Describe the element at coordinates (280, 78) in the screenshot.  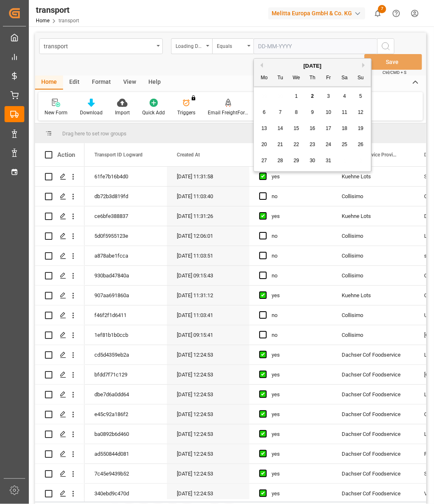
I see `div: Tu` at that location.